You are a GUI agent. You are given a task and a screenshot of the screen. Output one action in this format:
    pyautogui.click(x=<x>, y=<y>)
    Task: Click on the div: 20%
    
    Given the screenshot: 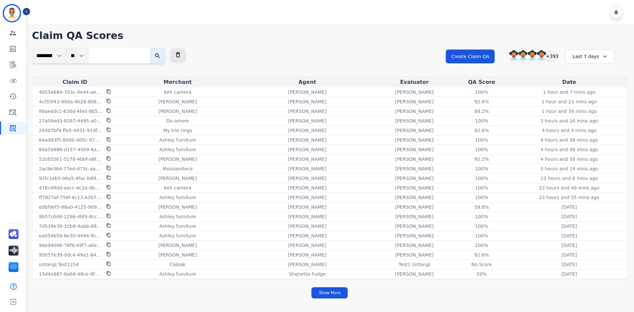 What is the action you would take?
    pyautogui.click(x=482, y=274)
    